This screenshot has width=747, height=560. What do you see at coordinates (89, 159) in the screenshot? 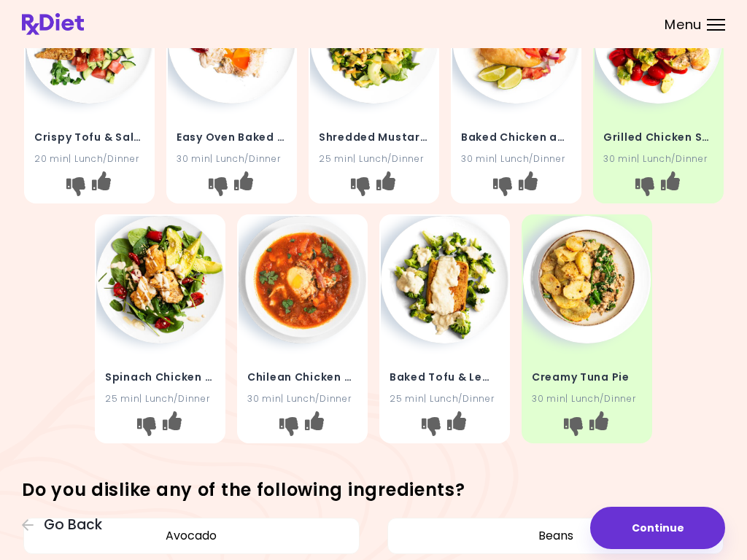
I see `div: 20 min | Lunch/Dinner` at bounding box center [89, 159].